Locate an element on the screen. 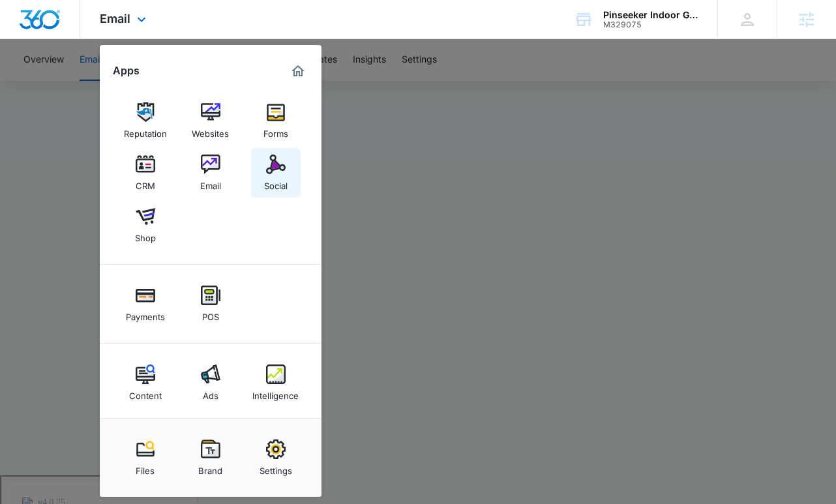 This screenshot has height=504, width=836. a: Social is located at coordinates (276, 173).